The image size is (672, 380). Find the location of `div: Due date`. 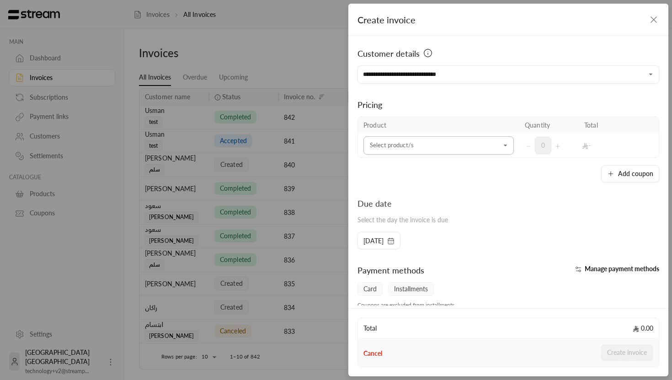

div: Due date is located at coordinates (403, 203).